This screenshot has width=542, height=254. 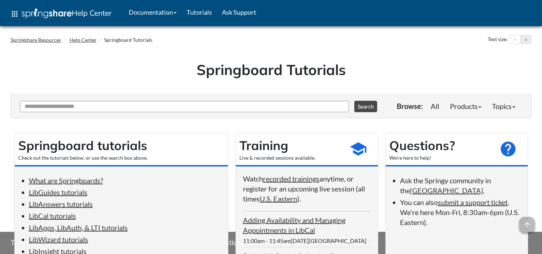 I want to click on span: school, so click(x=358, y=149).